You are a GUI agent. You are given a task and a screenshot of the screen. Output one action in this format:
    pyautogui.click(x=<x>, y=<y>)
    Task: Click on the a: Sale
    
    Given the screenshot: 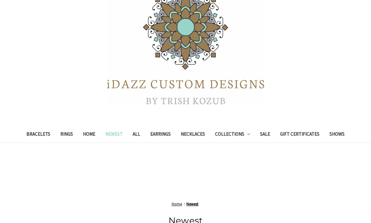 What is the action you would take?
    pyautogui.click(x=265, y=135)
    